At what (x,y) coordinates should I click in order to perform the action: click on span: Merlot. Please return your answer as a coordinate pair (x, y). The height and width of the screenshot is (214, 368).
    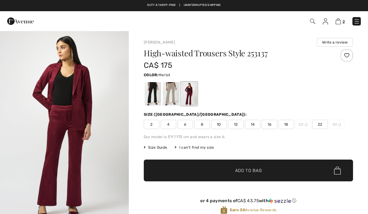
    Looking at the image, I should click on (164, 75).